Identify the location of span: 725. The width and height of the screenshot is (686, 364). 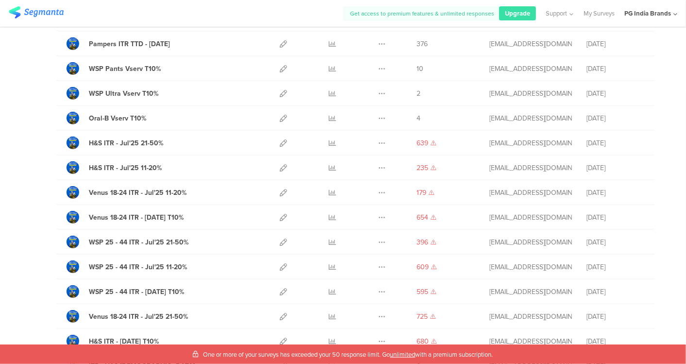
(422, 316).